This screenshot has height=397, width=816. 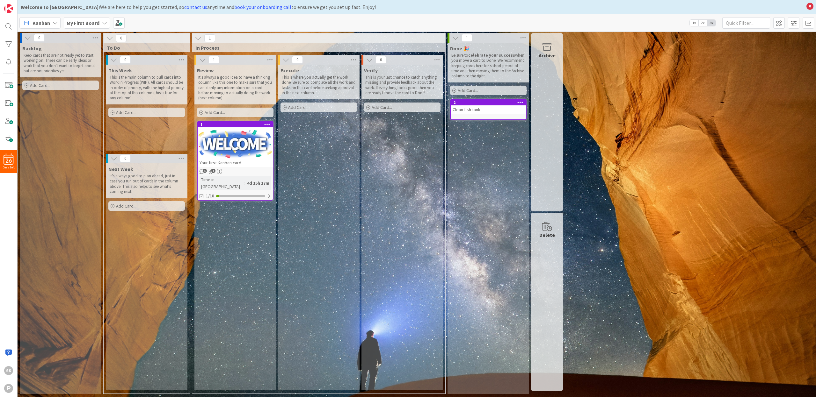 What do you see at coordinates (235, 163) in the screenshot?
I see `div: Your first Kanban card` at bounding box center [235, 163].